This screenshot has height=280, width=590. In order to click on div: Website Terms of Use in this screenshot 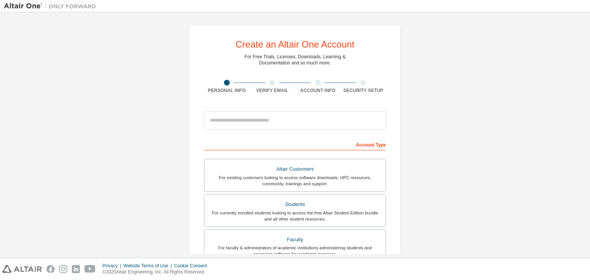, I will do `click(149, 266)`.